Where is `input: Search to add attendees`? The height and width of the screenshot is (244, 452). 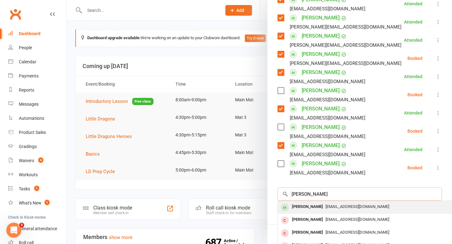 input: Search to add attendees is located at coordinates (360, 194).